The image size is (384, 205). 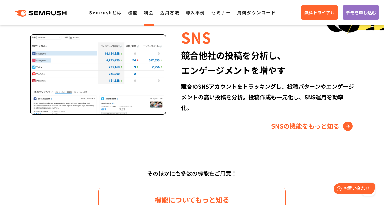 What do you see at coordinates (170, 12) in the screenshot?
I see `a: 活用方法` at bounding box center [170, 12].